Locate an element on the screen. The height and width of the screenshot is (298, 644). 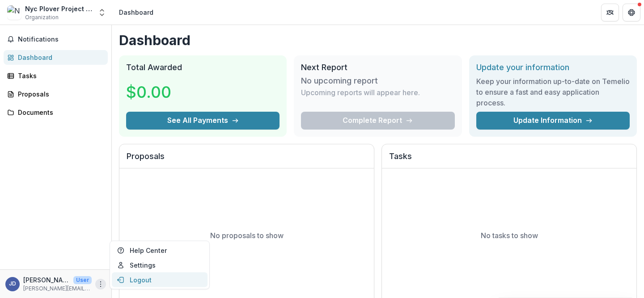
div: Proposals is located at coordinates (59, 94).